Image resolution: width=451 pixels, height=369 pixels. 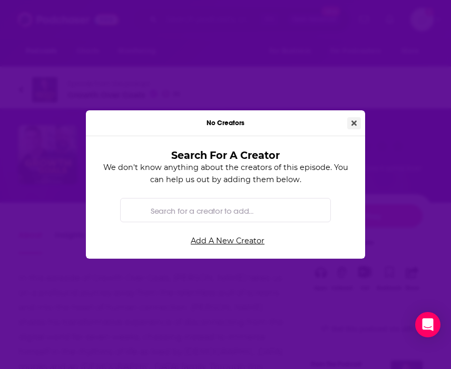 I want to click on input: Search for a creator to add..., so click(x=234, y=210).